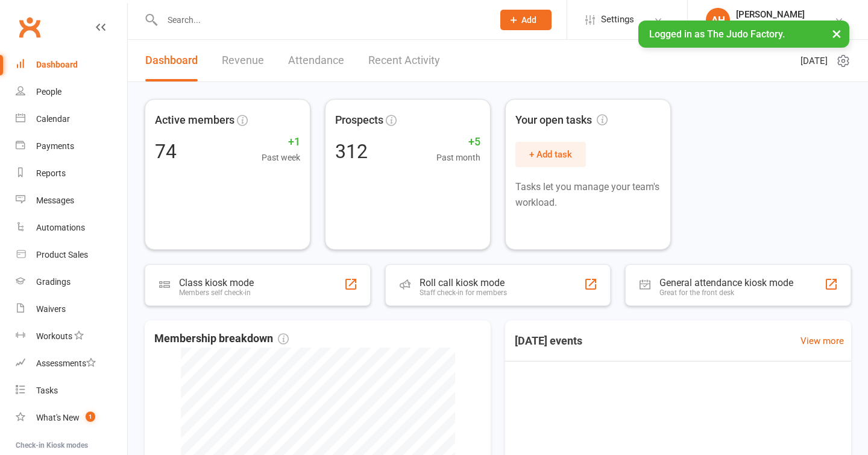  What do you see at coordinates (822, 341) in the screenshot?
I see `a: View more` at bounding box center [822, 341].